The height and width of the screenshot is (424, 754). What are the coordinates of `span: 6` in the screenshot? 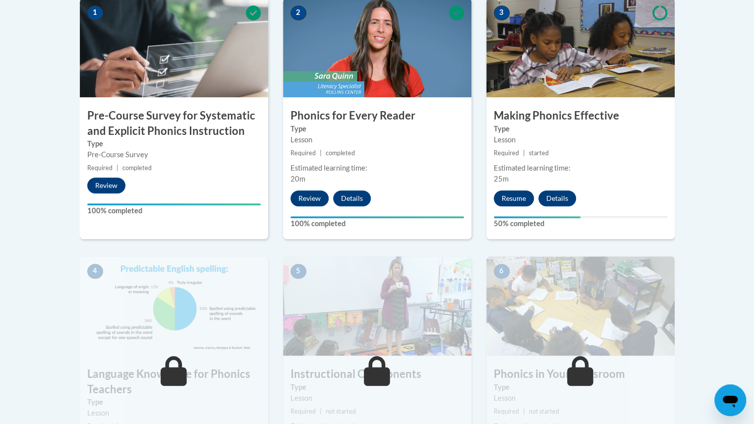 It's located at (501, 271).